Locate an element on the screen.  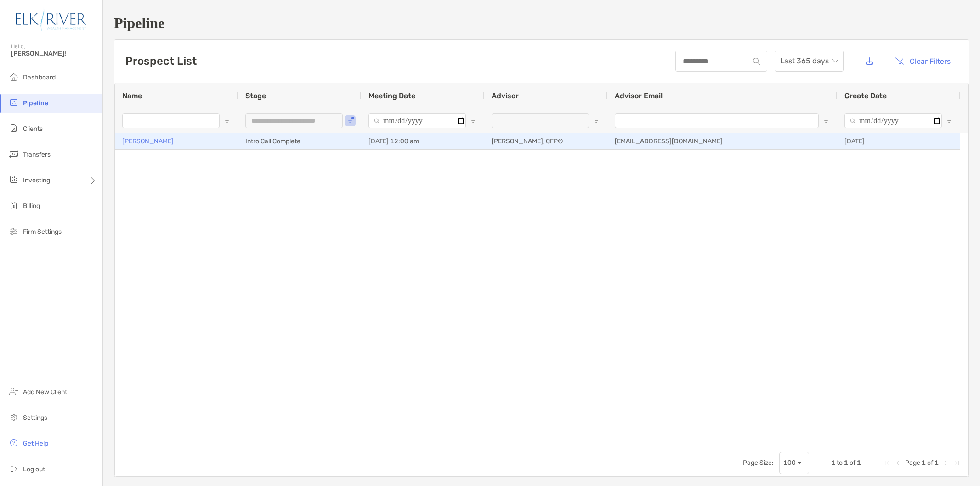
div: Previous Page is located at coordinates (898, 463).